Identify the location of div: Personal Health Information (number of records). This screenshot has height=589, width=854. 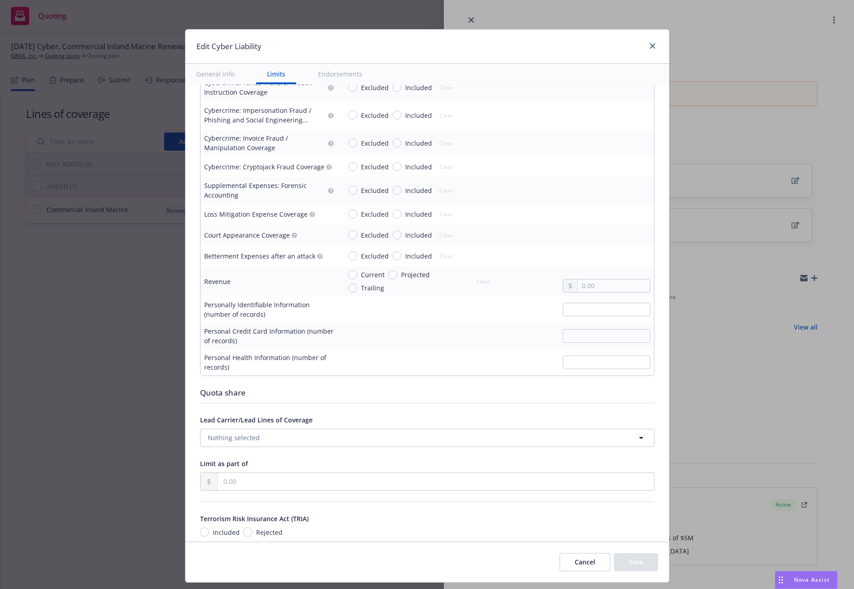
(269, 363).